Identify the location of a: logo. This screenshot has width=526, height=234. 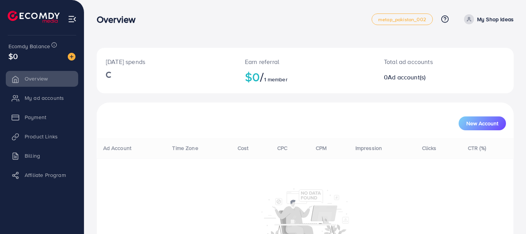
(33, 17).